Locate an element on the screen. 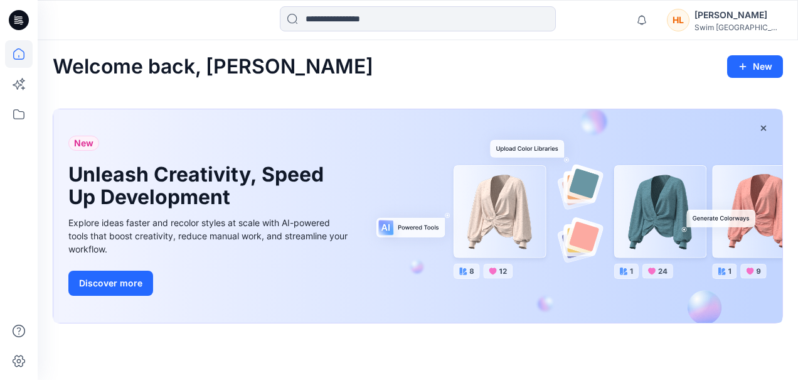  div: HL is located at coordinates (679, 20).